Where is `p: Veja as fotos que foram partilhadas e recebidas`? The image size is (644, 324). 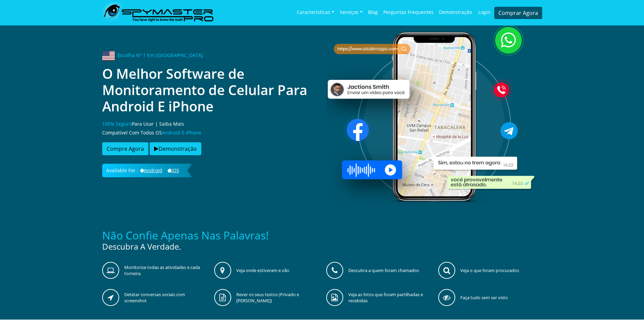
p: Veja as fotos que foram partilhadas e recebidas is located at coordinates (389, 297).